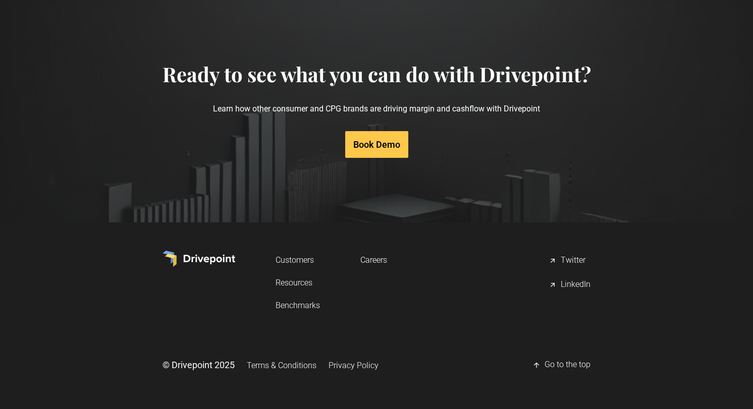  Describe the element at coordinates (377, 109) in the screenshot. I see `p: Learn how other consumer and CPG brands are driving margin and cashflow with Drivepoint` at that location.